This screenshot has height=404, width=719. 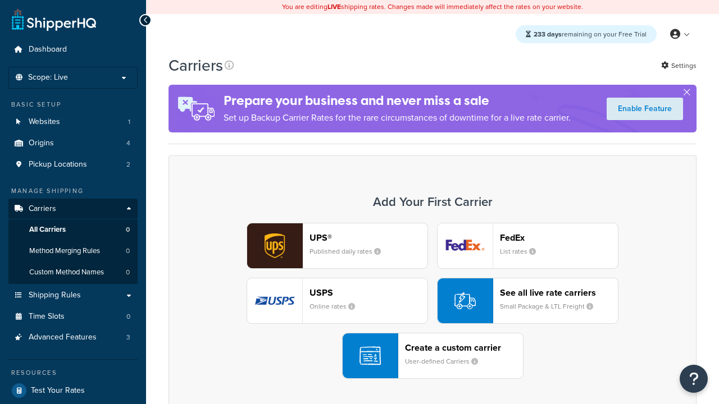 I want to click on span: Test Your Rates, so click(x=58, y=391).